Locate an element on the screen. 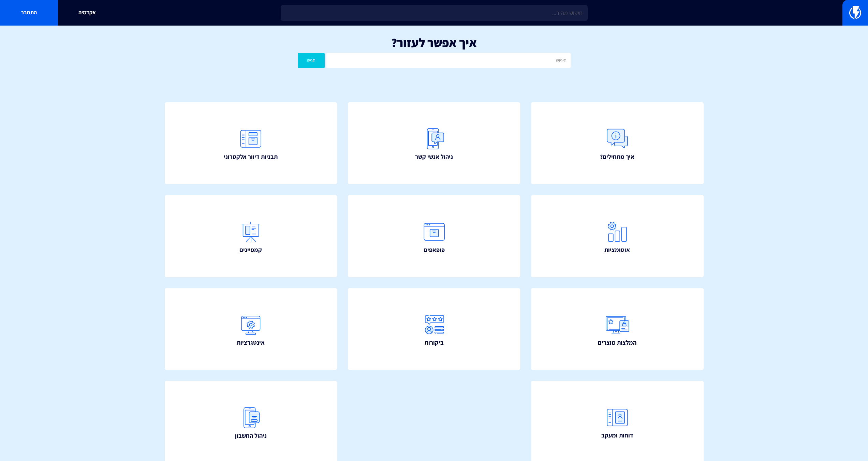 Image resolution: width=868 pixels, height=461 pixels. span: ניהול אנשי קשר is located at coordinates (434, 157).